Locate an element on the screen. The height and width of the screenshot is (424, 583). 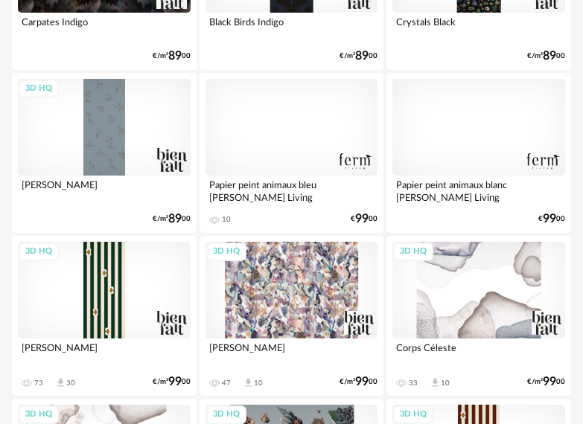
div: 47 is located at coordinates (226, 383).